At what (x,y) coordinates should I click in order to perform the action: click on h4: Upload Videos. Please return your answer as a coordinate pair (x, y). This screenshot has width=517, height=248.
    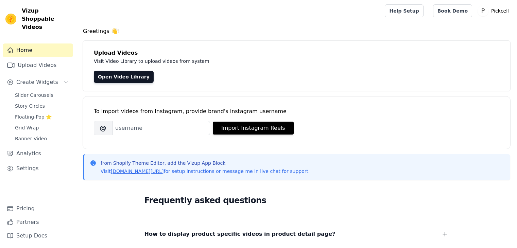
    Looking at the image, I should click on (296, 53).